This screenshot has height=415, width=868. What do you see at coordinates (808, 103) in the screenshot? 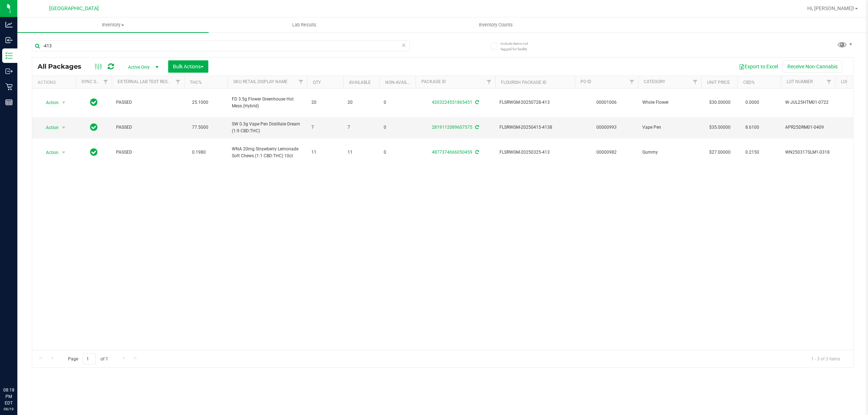
I see `span: W-JUL25HTM01-0722` at bounding box center [808, 103].